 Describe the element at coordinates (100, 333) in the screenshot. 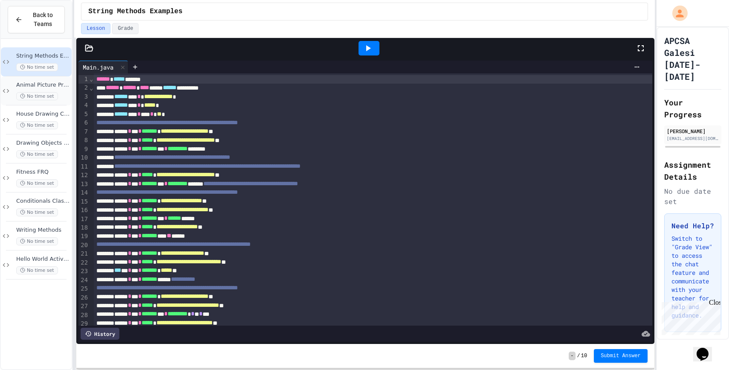

I see `div: History` at that location.